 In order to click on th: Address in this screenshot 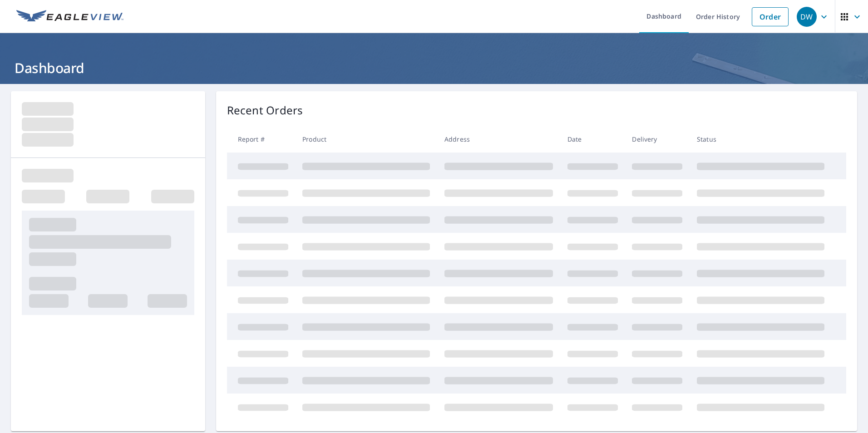, I will do `click(499, 139)`.